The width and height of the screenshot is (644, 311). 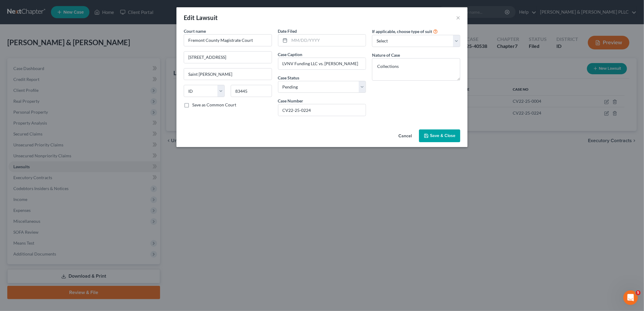 I want to click on span: 5, so click(x=639, y=293).